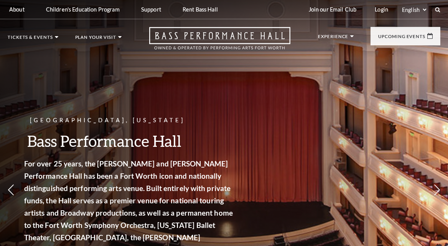 The width and height of the screenshot is (448, 246). What do you see at coordinates (402, 38) in the screenshot?
I see `p: Upcoming Events` at bounding box center [402, 38].